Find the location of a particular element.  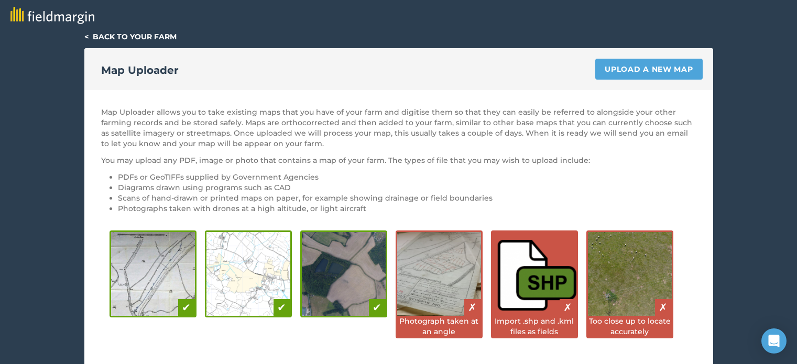

a: < Back to your farm is located at coordinates (130, 37).